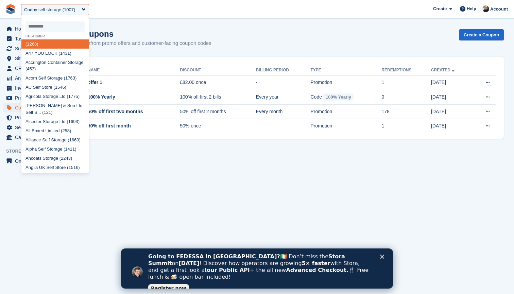 The image size is (514, 294). Describe the element at coordinates (133, 97) in the screenshot. I see `td: 100% Yearly` at that location.